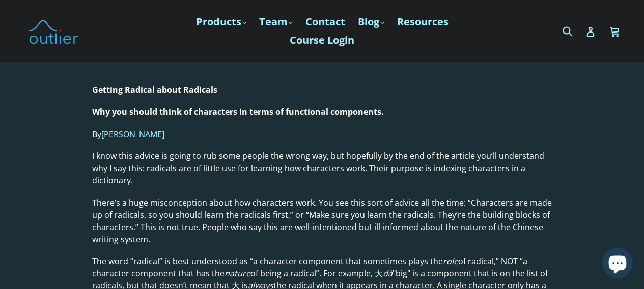 The height and width of the screenshot is (289, 644). What do you see at coordinates (238, 112) in the screenshot?
I see `strong: Why you should think of characters in terms of functional components.` at bounding box center [238, 112].